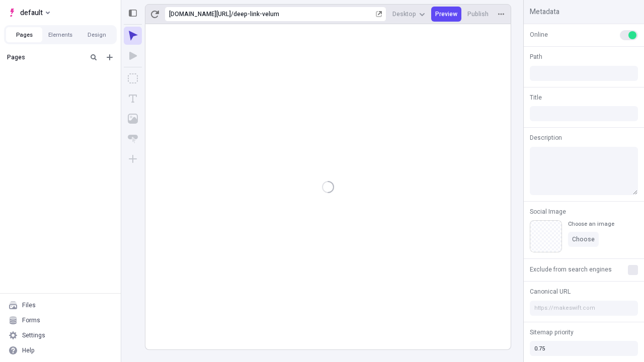  Describe the element at coordinates (539, 35) in the screenshot. I see `span: Online` at that location.